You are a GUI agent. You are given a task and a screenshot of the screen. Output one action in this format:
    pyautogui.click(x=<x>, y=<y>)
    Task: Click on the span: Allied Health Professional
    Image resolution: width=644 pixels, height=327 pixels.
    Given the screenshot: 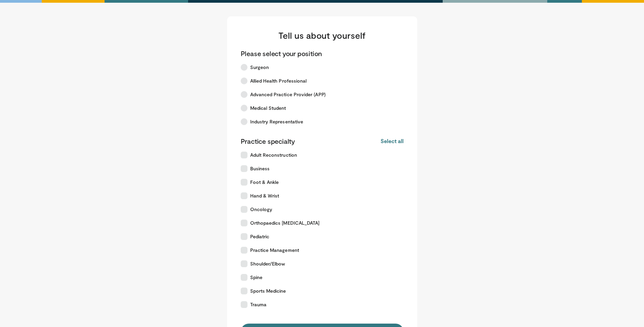 What is the action you would take?
    pyautogui.click(x=278, y=81)
    